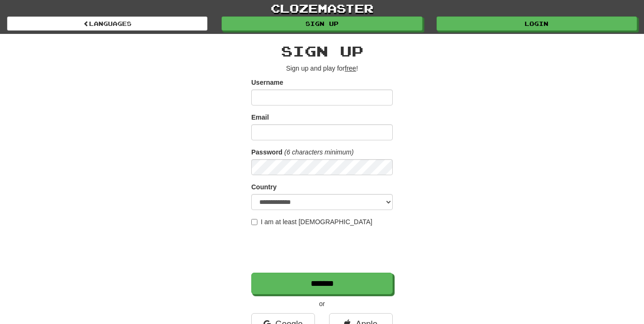 The image size is (644, 324). Describe the element at coordinates (322, 51) in the screenshot. I see `h2: Sign up` at that location.